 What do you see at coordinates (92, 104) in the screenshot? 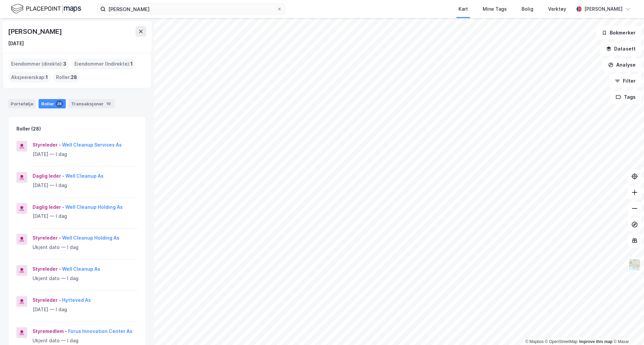
I see `div: Transaksjoner` at bounding box center [92, 104].